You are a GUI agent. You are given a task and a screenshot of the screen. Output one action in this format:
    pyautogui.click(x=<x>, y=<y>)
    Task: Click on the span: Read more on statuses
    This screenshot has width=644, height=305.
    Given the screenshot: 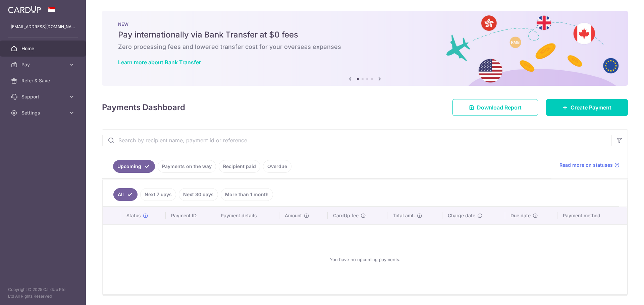 What is the action you would take?
    pyautogui.click(x=586, y=165)
    